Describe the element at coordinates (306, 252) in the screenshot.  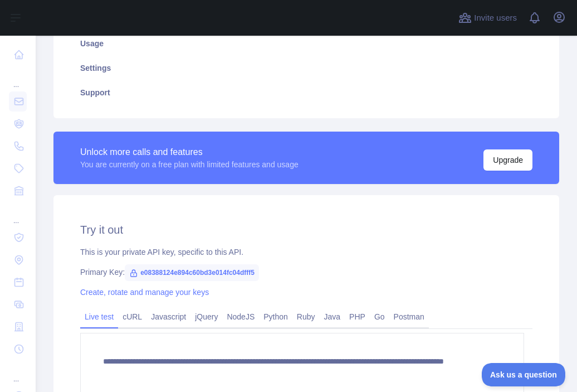
I see `div: This is your private API key, specific to this API.` at that location.